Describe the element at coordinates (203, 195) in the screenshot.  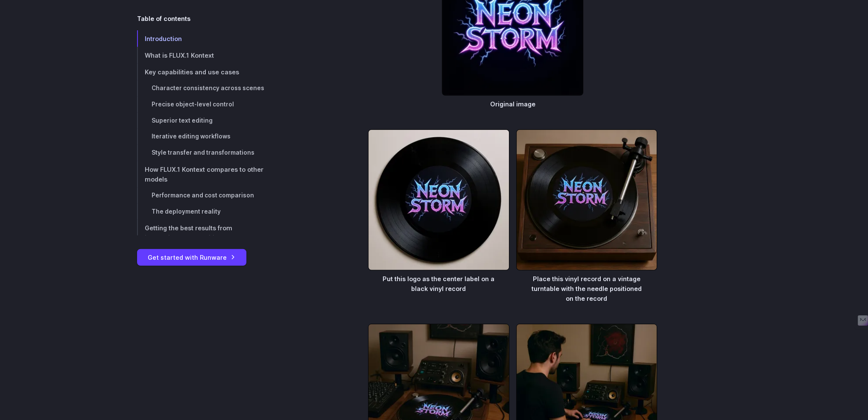
I see `span: Performance and cost comparison` at that location.